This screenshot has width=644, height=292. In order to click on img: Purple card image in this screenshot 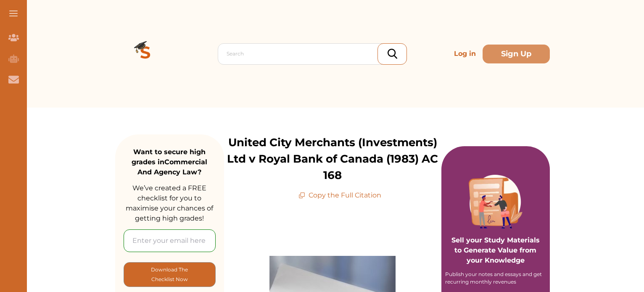, I will do `click(496, 202)`.